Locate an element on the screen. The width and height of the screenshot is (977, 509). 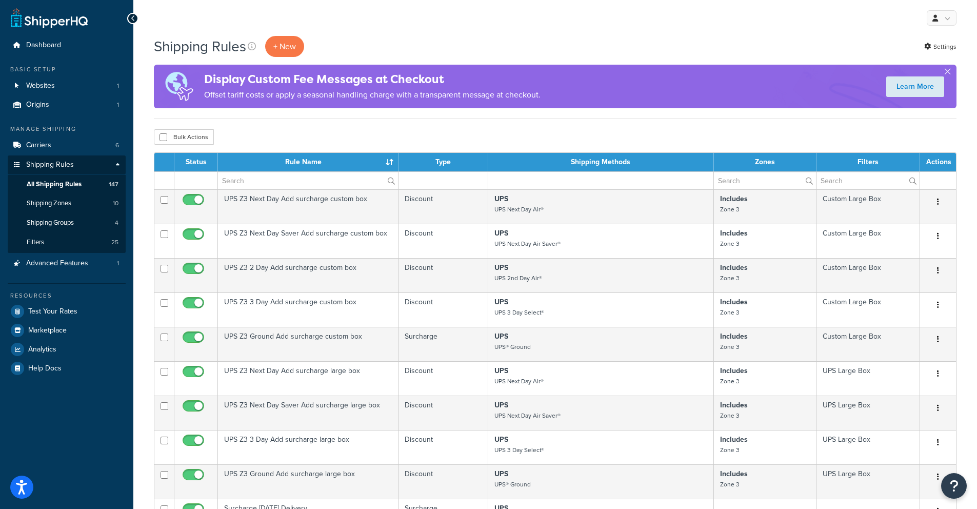
a: ShipperHQ Home is located at coordinates (49, 18).